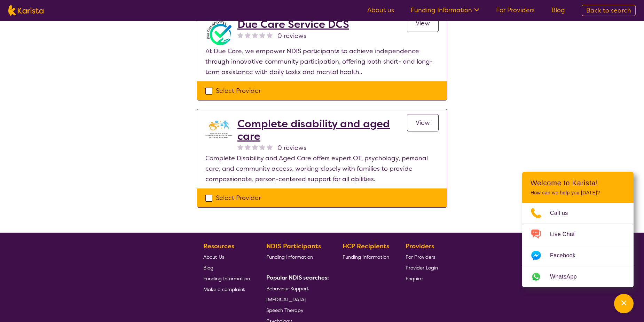  Describe the element at coordinates (567, 277) in the screenshot. I see `span: WhatsApp` at that location.